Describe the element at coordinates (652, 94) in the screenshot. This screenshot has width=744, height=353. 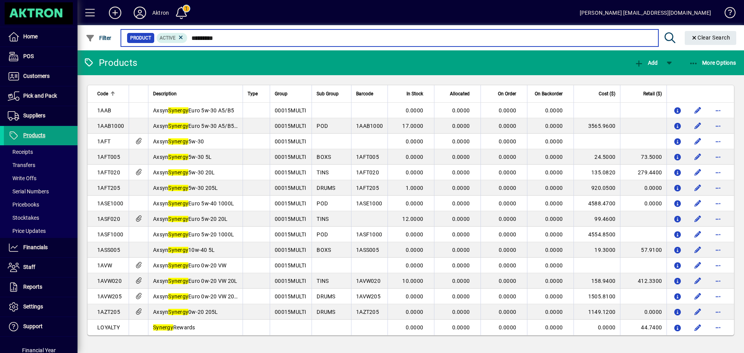
I see `span: Retail ($)` at that location.